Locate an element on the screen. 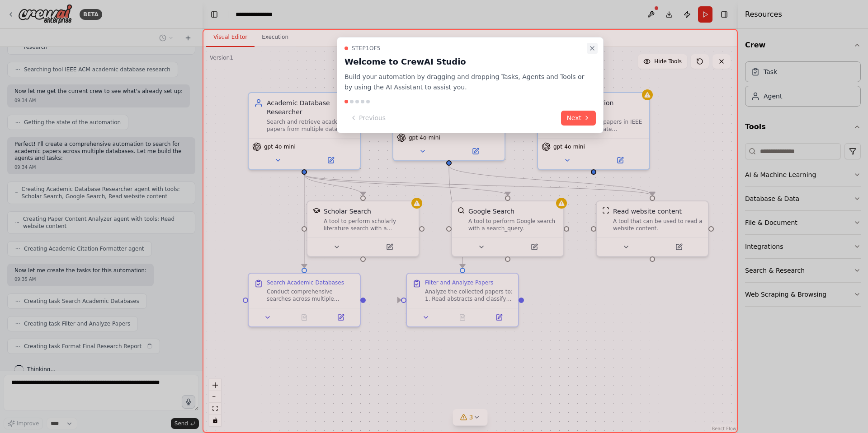 This screenshot has height=433, width=868. button: Next is located at coordinates (578, 118).